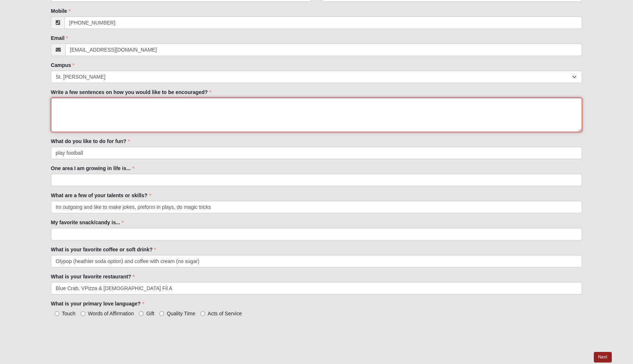 The height and width of the screenshot is (364, 633). Describe the element at coordinates (203, 314) in the screenshot. I see `input: Acts of Service` at that location.